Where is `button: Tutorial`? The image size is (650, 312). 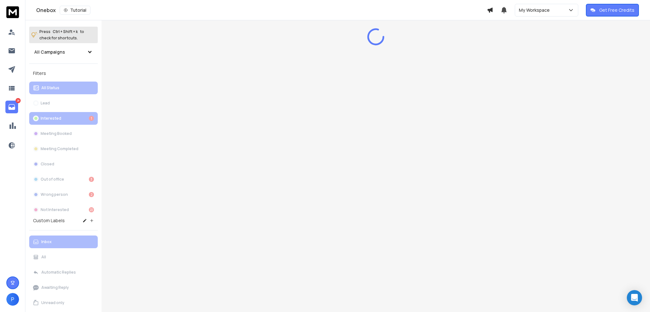
button: Tutorial is located at coordinates (75, 10).